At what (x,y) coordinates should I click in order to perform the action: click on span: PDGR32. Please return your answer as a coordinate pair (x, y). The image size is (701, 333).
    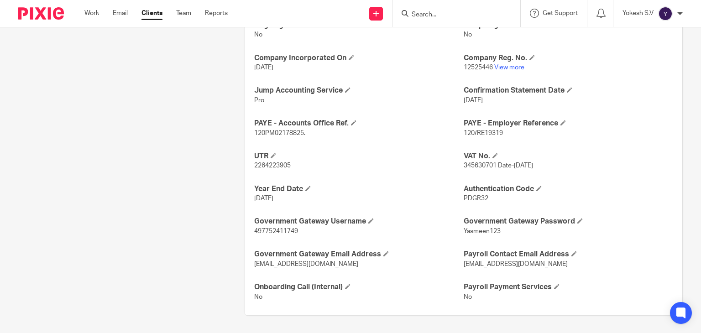
    Looking at the image, I should click on (476, 199).